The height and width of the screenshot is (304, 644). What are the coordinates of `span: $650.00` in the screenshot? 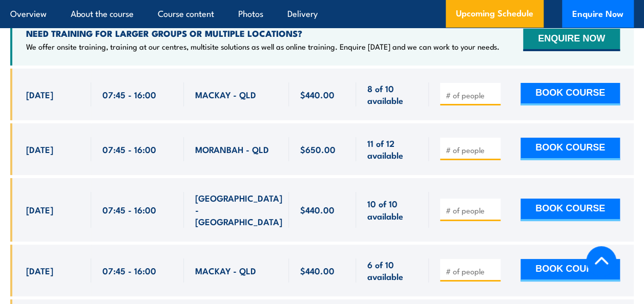 It's located at (318, 149).